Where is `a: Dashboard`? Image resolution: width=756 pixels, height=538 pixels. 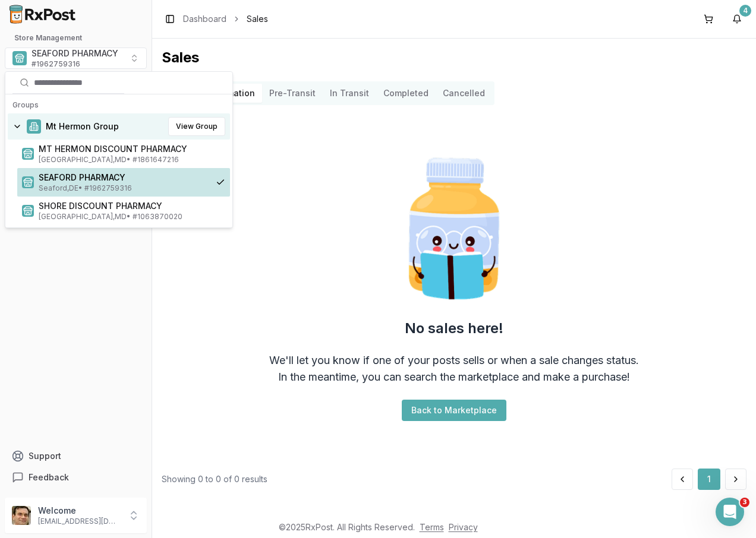
a: Dashboard is located at coordinates (204, 19).